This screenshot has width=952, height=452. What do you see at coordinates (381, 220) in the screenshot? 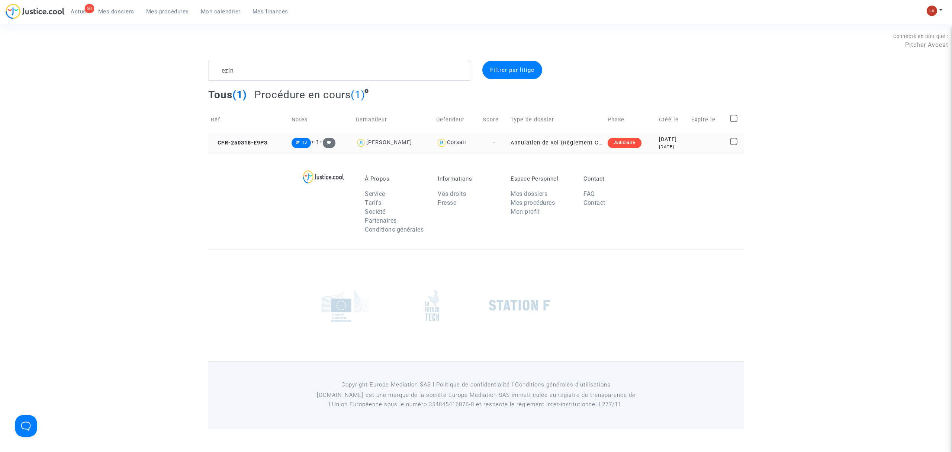
I see `a: Partenaires` at bounding box center [381, 220].